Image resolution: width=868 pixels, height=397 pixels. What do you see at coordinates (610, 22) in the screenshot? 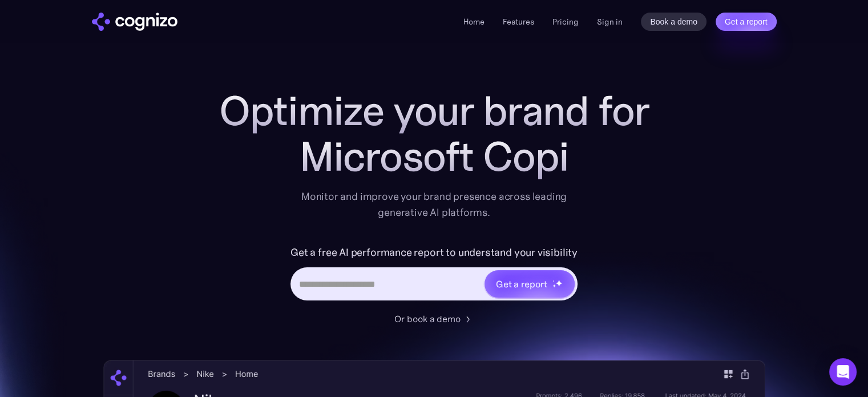
I see `a: Sign in` at bounding box center [610, 22].